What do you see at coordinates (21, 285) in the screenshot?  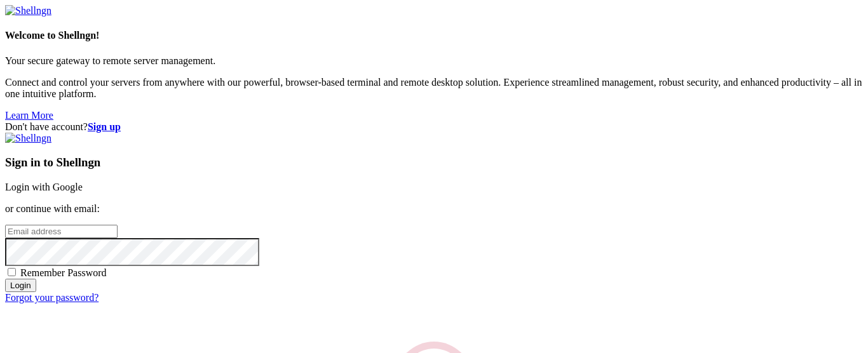 I see `input: Login` at bounding box center [21, 285].